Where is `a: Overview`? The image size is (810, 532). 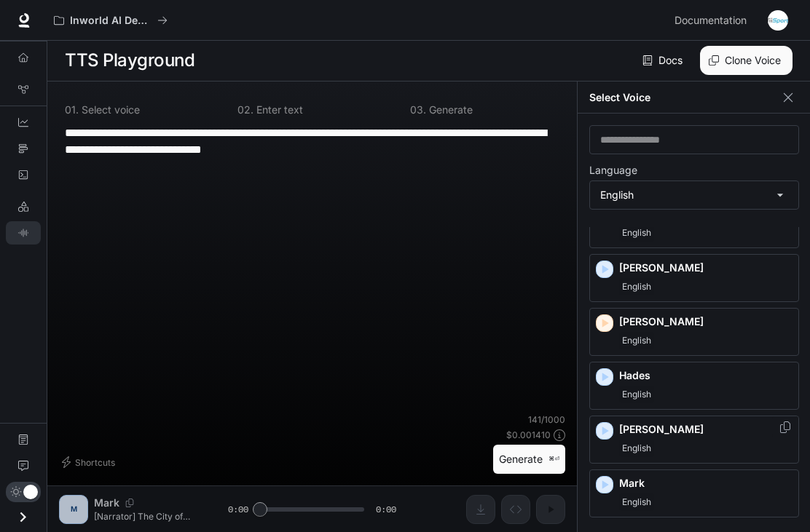
a: Overview is located at coordinates (24, 57).